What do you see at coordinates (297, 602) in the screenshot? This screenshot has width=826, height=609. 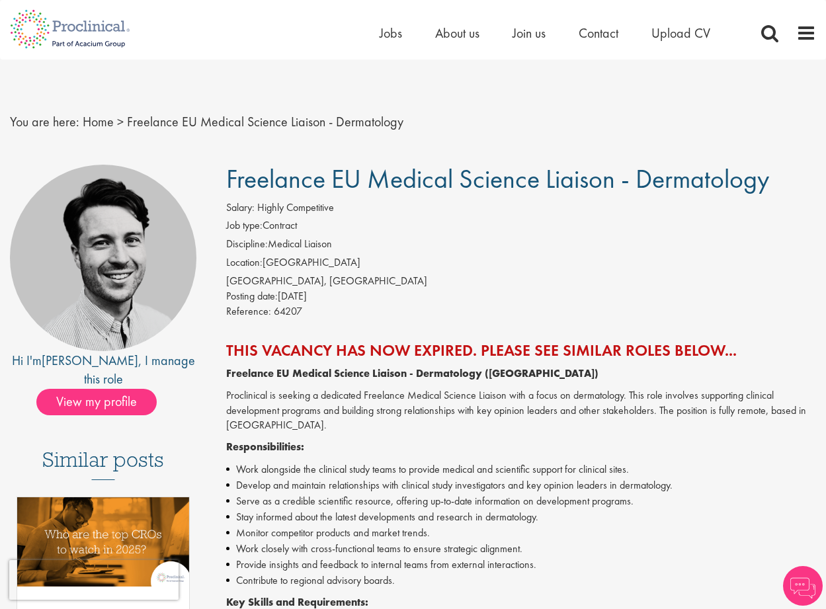 I see `strong: Key Skills and Requirements:` at bounding box center [297, 602].